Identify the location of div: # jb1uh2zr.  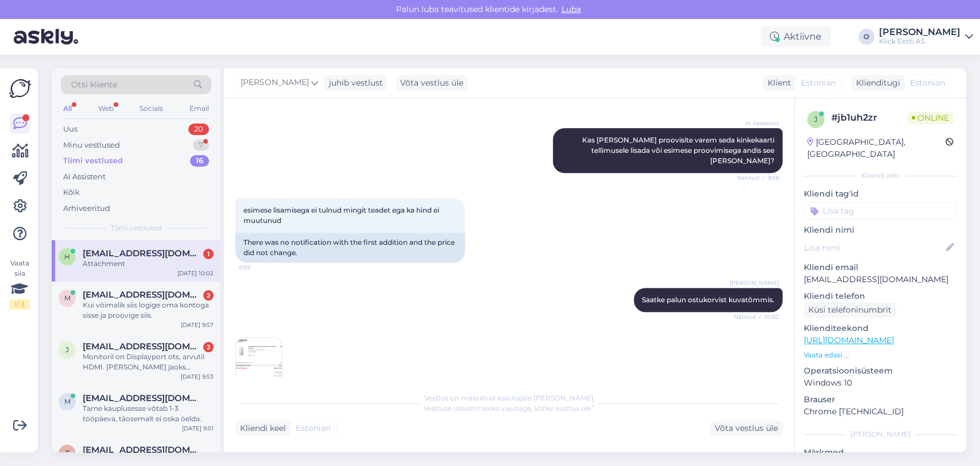
(870, 118).